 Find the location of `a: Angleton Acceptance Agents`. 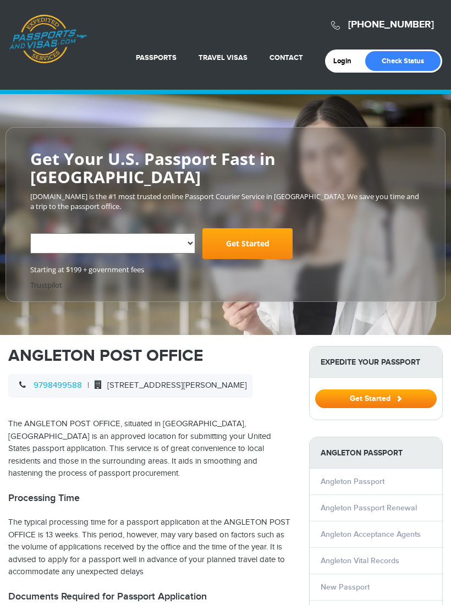

a: Angleton Acceptance Agents is located at coordinates (371, 534).